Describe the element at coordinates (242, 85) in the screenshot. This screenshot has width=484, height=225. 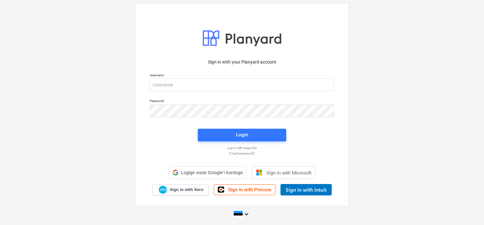
I see `input: Username` at that location.